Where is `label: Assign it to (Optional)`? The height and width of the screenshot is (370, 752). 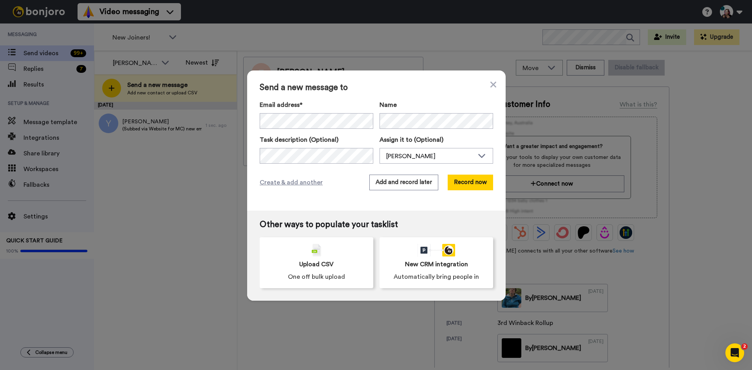 label: Assign it to (Optional) is located at coordinates (436, 140).